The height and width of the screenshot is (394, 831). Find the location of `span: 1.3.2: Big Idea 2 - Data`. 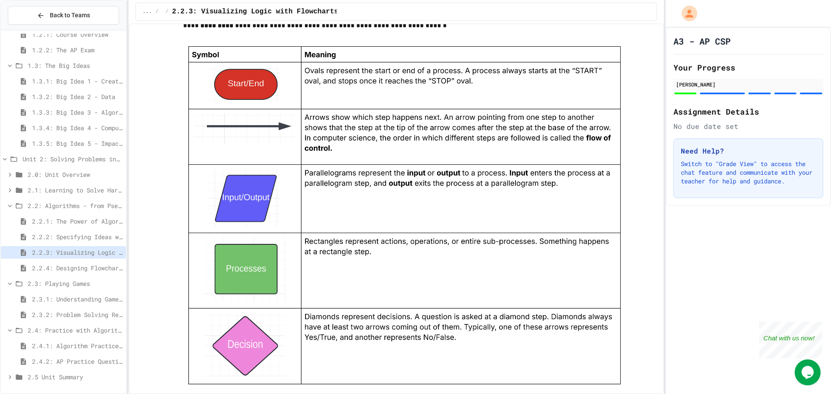

span: 1.3.2: Big Idea 2 - Data is located at coordinates (77, 96).